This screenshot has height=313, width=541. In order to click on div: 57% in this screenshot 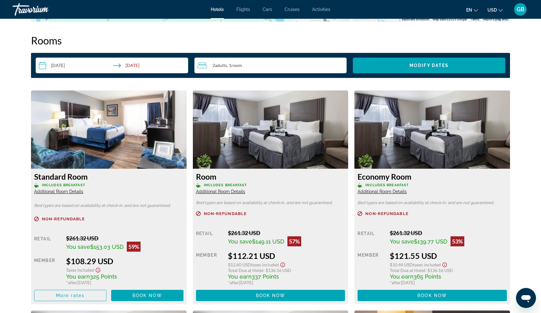, I will do `click(294, 241)`.